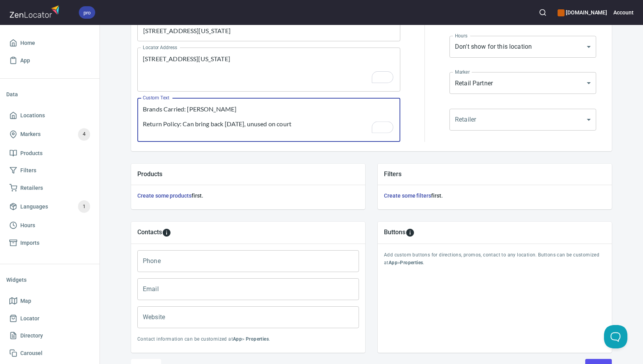  What do you see at coordinates (87, 12) in the screenshot?
I see `div: pro` at bounding box center [87, 12].